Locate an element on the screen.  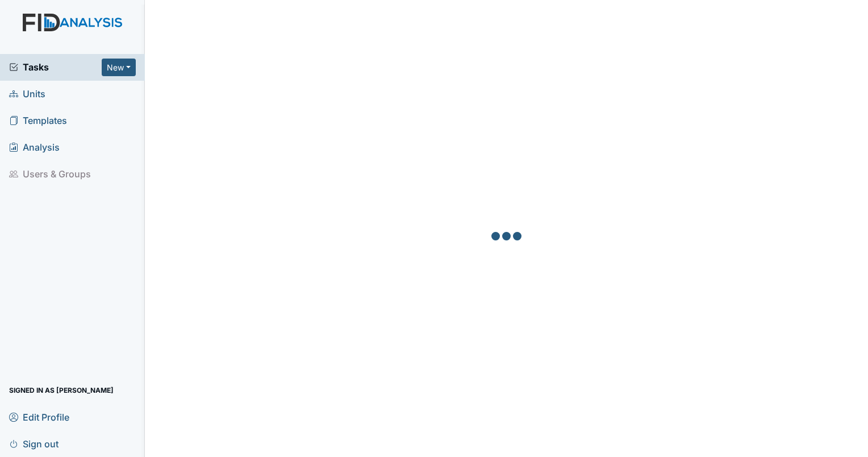
span: Edit Profile is located at coordinates (40, 416).